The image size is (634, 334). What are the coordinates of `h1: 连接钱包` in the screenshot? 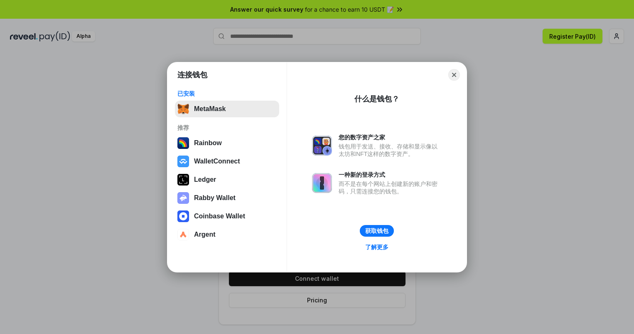 It's located at (192, 75).